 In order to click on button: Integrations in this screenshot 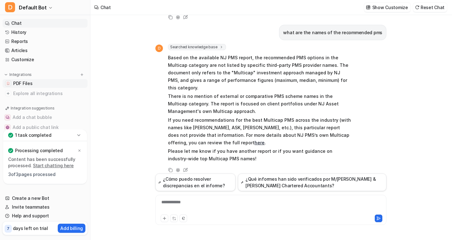, I will do `click(18, 75)`.